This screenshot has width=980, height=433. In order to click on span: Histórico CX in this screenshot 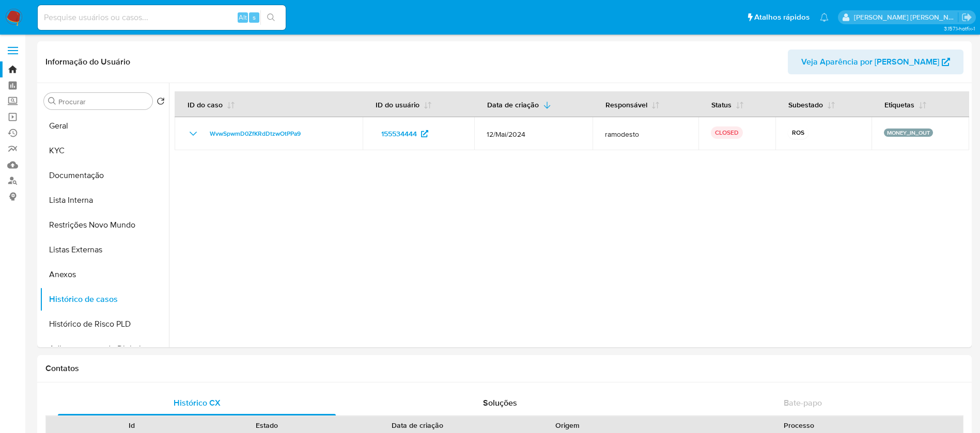, I will do `click(197, 402)`.